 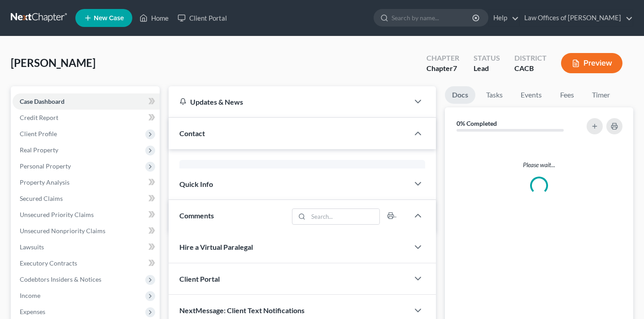 I want to click on span: Real Property, so click(x=39, y=149).